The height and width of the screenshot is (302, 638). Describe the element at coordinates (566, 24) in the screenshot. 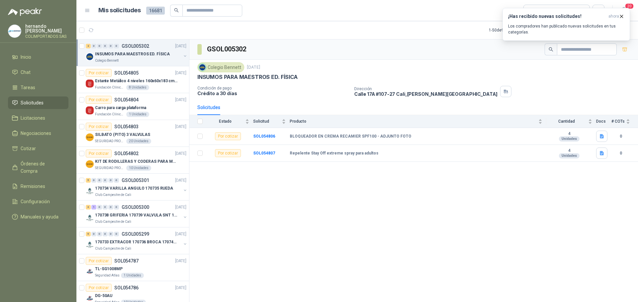

I see `button: ¡Has recibido nuevas solicitudes!ahora Los compradores han publicado nuevas solicitudes en tus ca...` at that location.